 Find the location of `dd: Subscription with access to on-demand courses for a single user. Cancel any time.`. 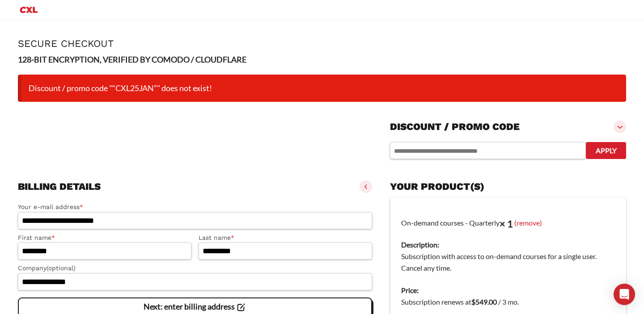

dd: Subscription with access to on-demand courses for a single user. Cancel any time. is located at coordinates (508, 262).